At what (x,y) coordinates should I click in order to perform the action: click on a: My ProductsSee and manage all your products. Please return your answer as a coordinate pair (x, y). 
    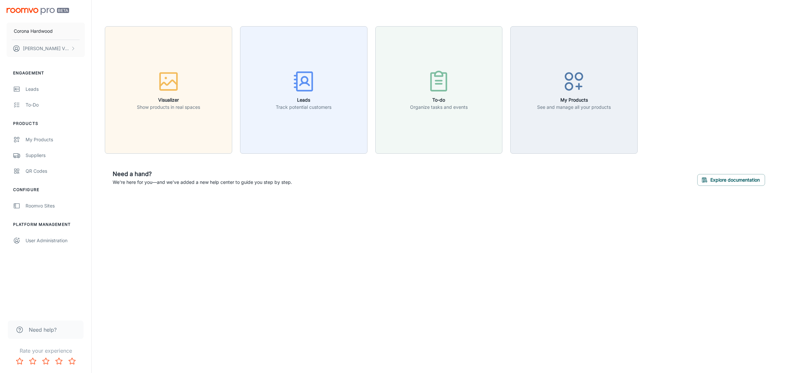
    Looking at the image, I should click on (574, 89).